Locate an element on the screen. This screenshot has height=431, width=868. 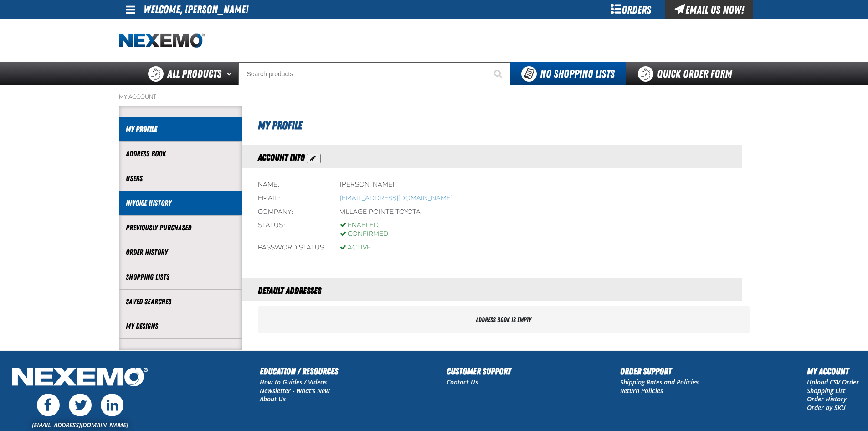
div: Company is located at coordinates (292, 212).